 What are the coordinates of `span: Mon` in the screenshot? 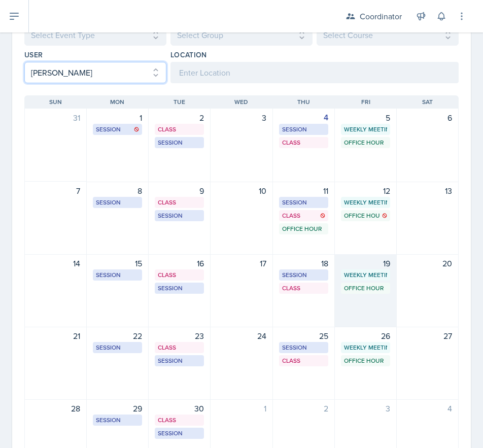 It's located at (117, 102).